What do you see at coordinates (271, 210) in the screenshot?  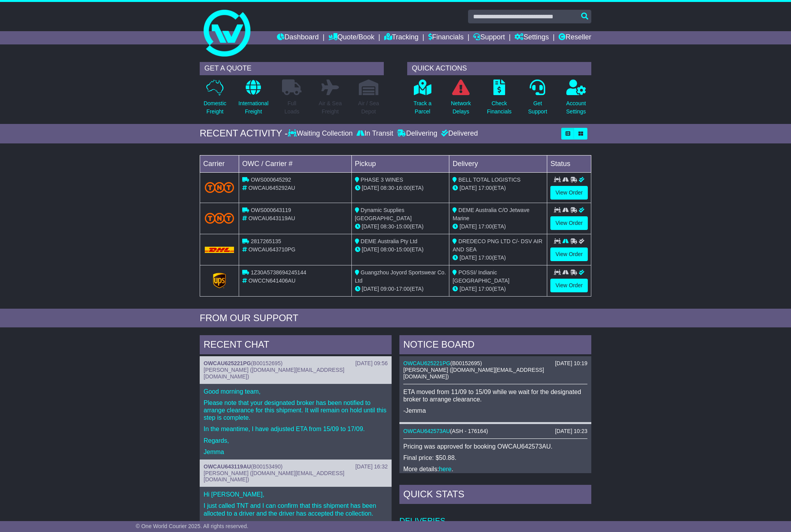 I see `span: OWS000643119` at bounding box center [271, 210].